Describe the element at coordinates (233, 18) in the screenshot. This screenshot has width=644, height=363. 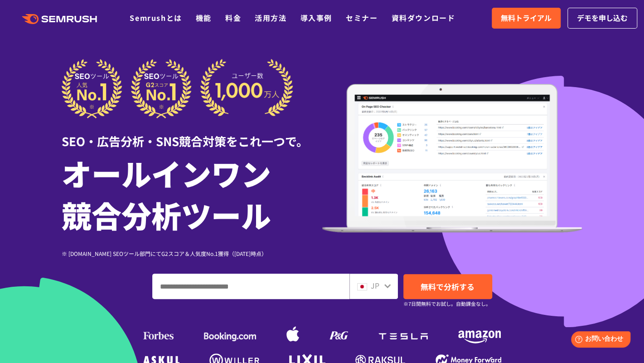
I see `a: 料金` at that location.